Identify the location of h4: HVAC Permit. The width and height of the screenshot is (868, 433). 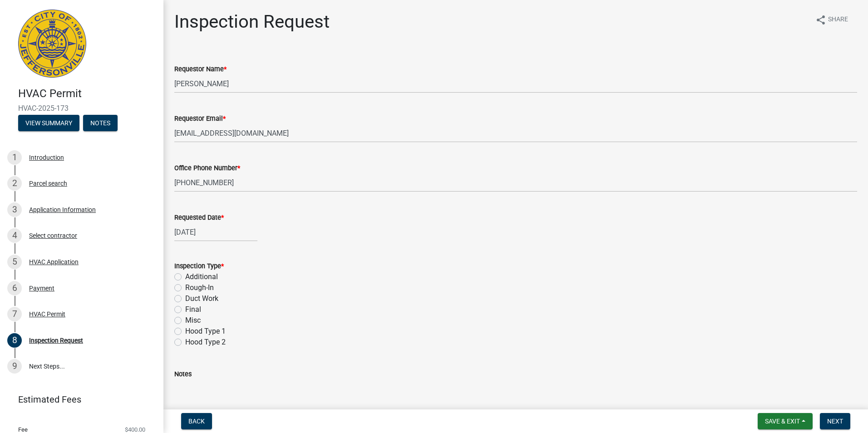
(87, 94).